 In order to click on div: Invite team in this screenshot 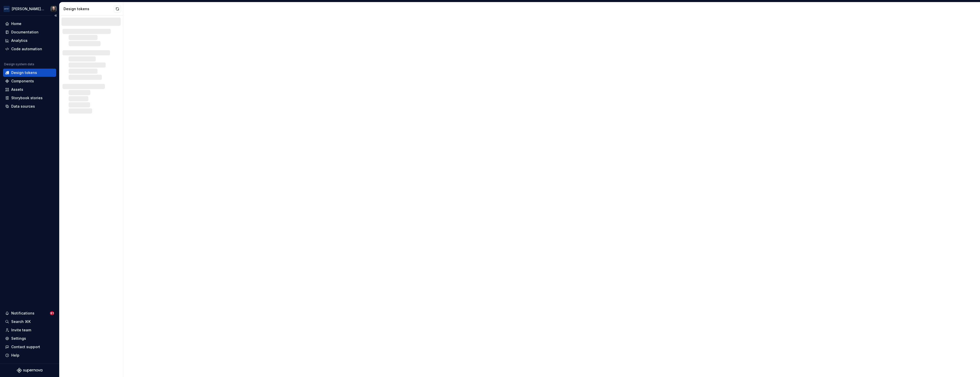, I will do `click(21, 330)`.